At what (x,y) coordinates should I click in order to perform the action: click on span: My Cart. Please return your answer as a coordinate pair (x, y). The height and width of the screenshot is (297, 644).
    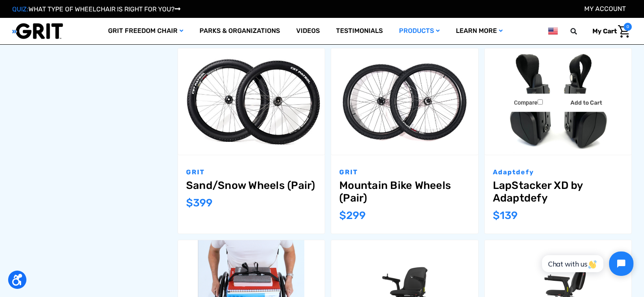
    Looking at the image, I should click on (604, 31).